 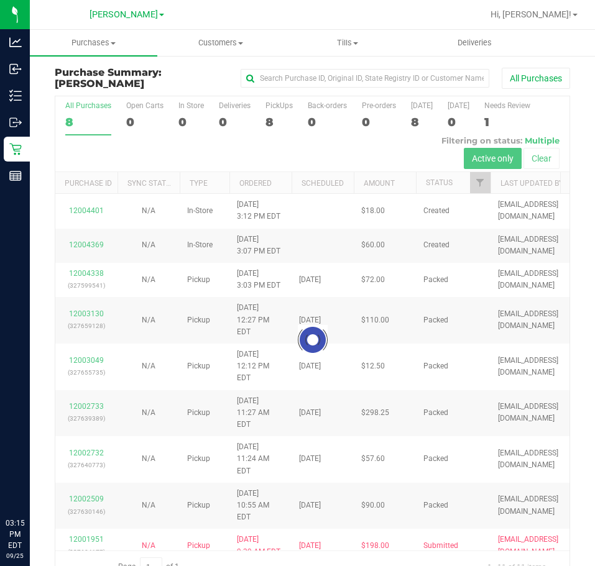 I want to click on a: Deliveries, so click(x=475, y=43).